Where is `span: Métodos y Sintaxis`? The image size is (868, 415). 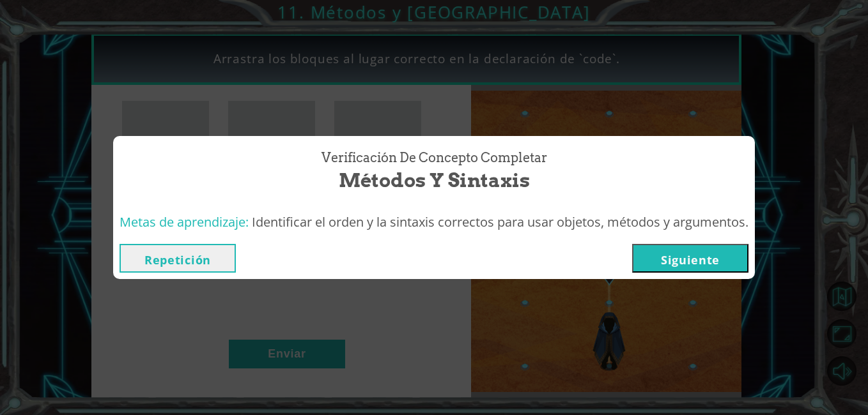
span: Métodos y Sintaxis is located at coordinates (434, 180).